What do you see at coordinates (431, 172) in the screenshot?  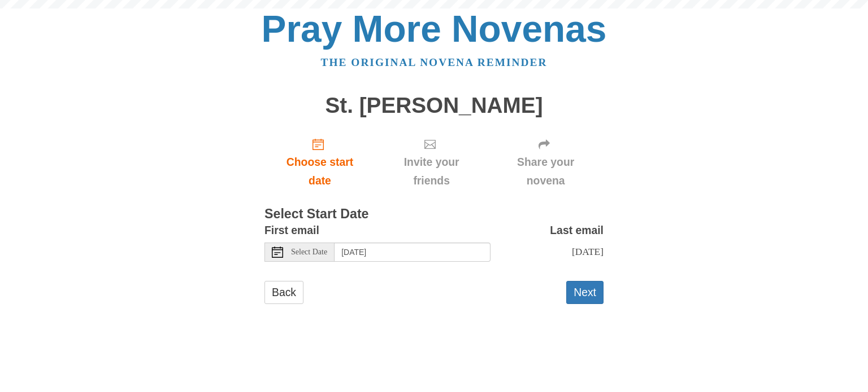 I see `span: Invite your friends` at bounding box center [431, 172].